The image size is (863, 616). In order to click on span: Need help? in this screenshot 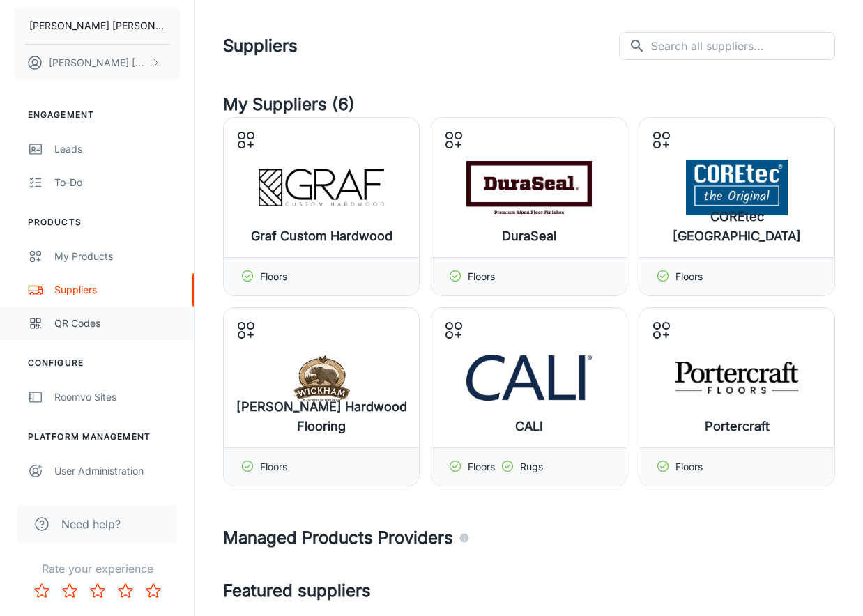, I will do `click(91, 524)`.